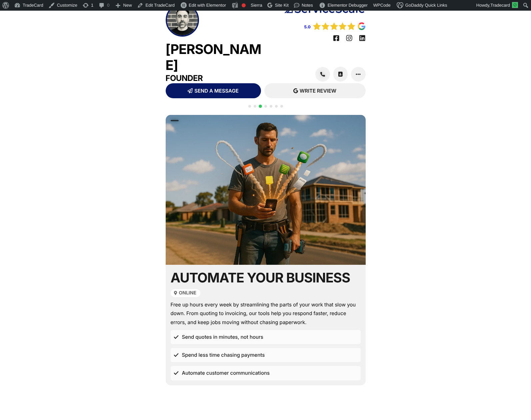 This screenshot has height=420, width=531. What do you see at coordinates (216, 78) in the screenshot?
I see `h3: Founder` at bounding box center [216, 78].